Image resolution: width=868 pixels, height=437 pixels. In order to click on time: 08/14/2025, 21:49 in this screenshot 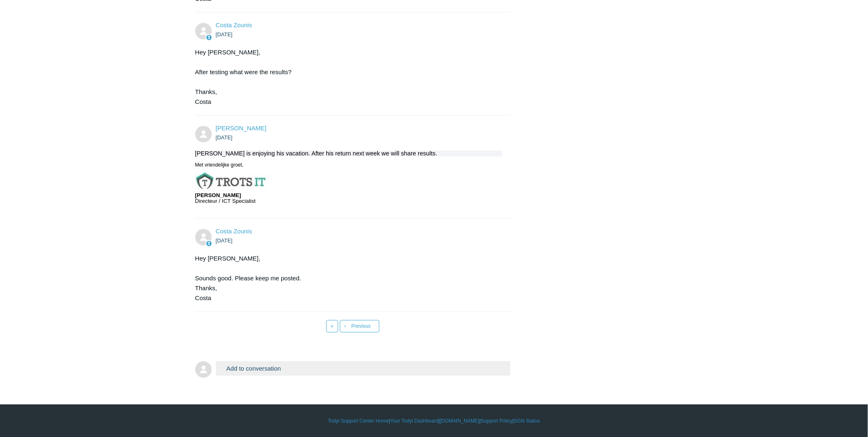, I will do `click(224, 241)`.